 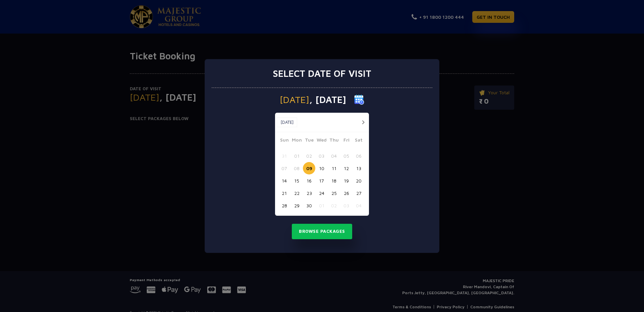 What do you see at coordinates (359, 156) in the screenshot?
I see `button: 06` at bounding box center [359, 156].